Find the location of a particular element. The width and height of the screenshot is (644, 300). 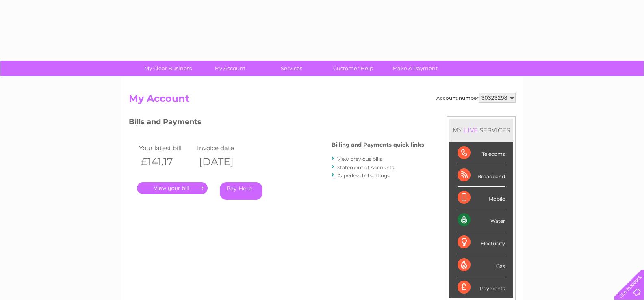

div: MY SERVICES is located at coordinates (481, 130).